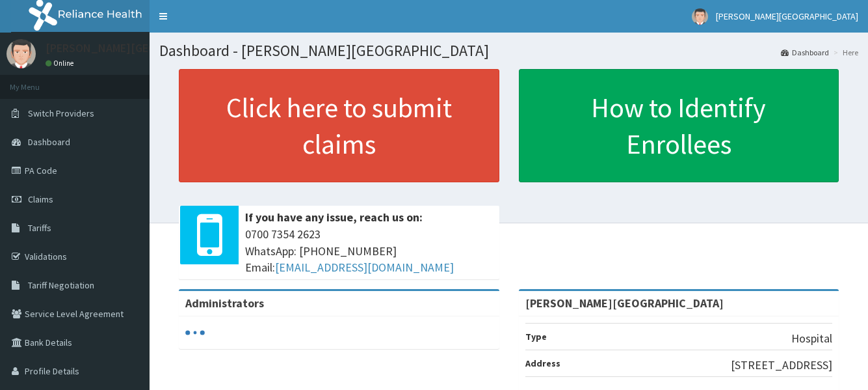 The height and width of the screenshot is (390, 868). Describe the element at coordinates (61, 113) in the screenshot. I see `span: Switch Providers` at that location.